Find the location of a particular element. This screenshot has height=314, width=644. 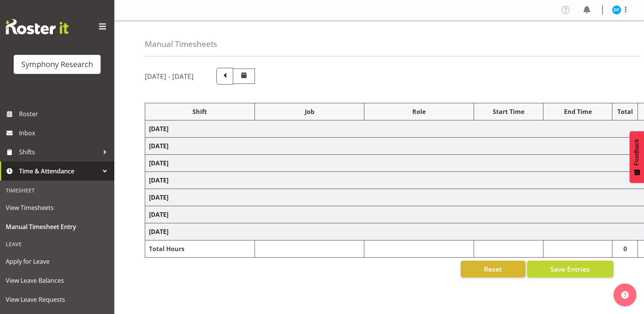

img: help-xxl-2.png is located at coordinates (625, 295).